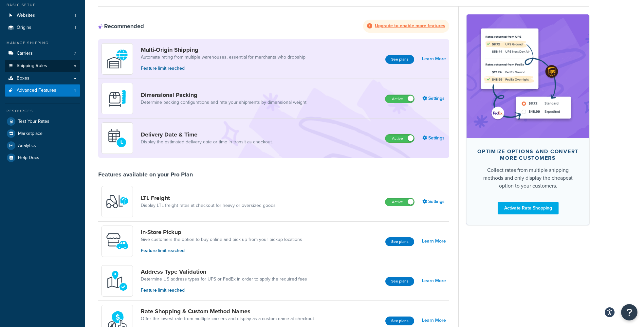  What do you see at coordinates (227, 311) in the screenshot?
I see `a: Rate Shopping & Custom Method Names` at bounding box center [227, 311].